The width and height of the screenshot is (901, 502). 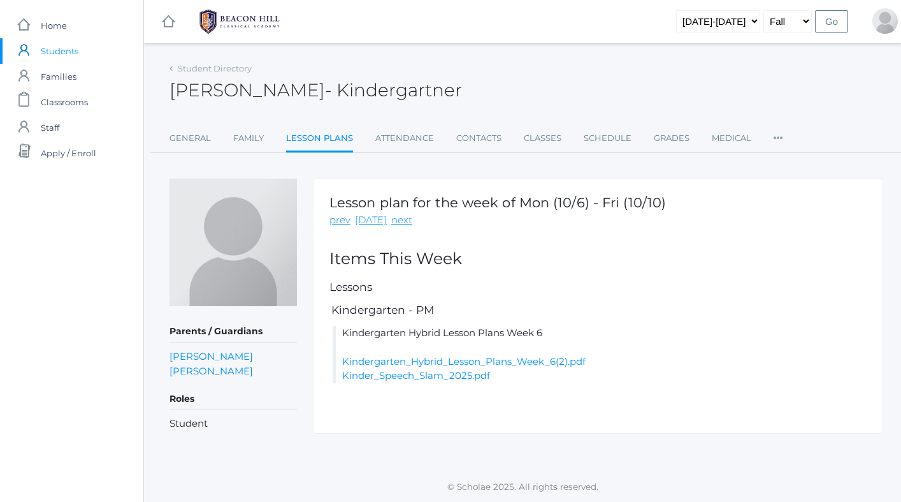 I want to click on a: Schedule, so click(x=608, y=138).